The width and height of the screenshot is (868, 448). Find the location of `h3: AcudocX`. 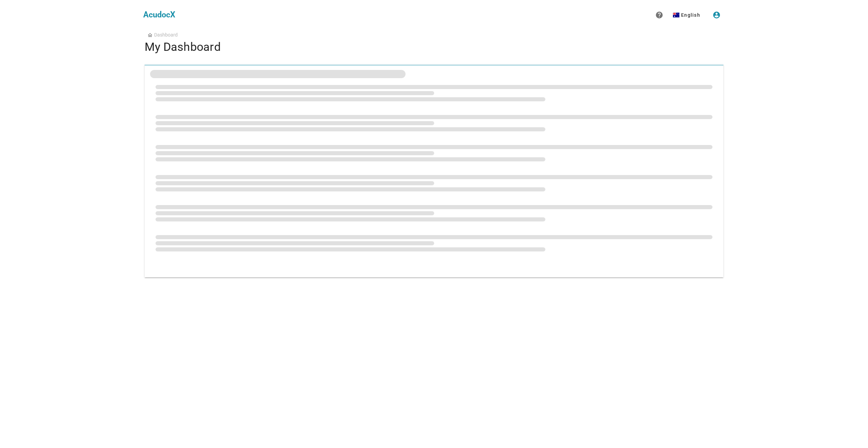

h3: AcudocX is located at coordinates (160, 15).